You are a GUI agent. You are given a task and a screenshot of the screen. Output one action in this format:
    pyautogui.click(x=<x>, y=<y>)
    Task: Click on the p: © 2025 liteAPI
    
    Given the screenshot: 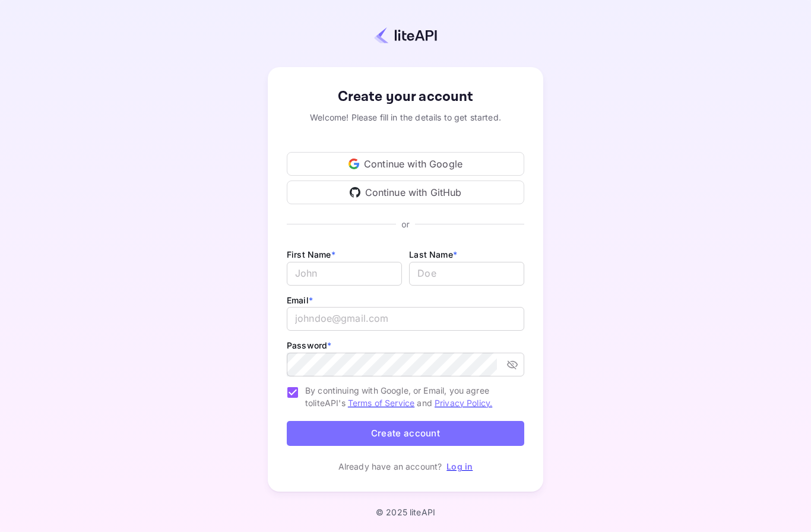 What is the action you would take?
    pyautogui.click(x=406, y=512)
    